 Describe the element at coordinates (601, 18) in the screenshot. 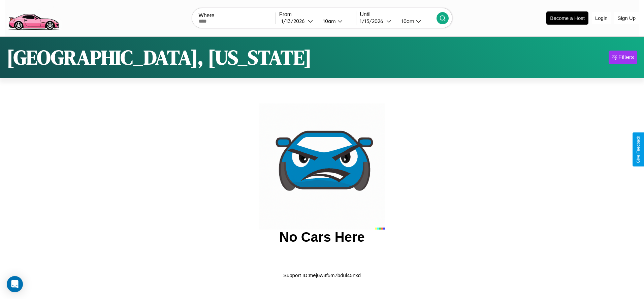

I see `button: Login` at that location.